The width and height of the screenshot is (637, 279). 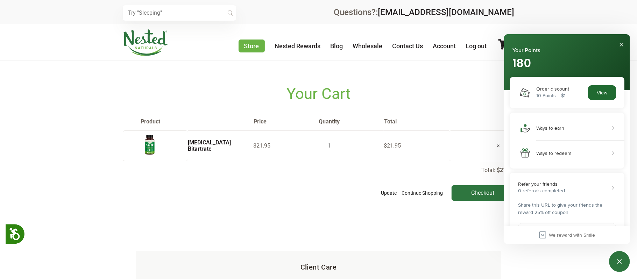 I want to click on a: Continue Shopping, so click(x=423, y=193).